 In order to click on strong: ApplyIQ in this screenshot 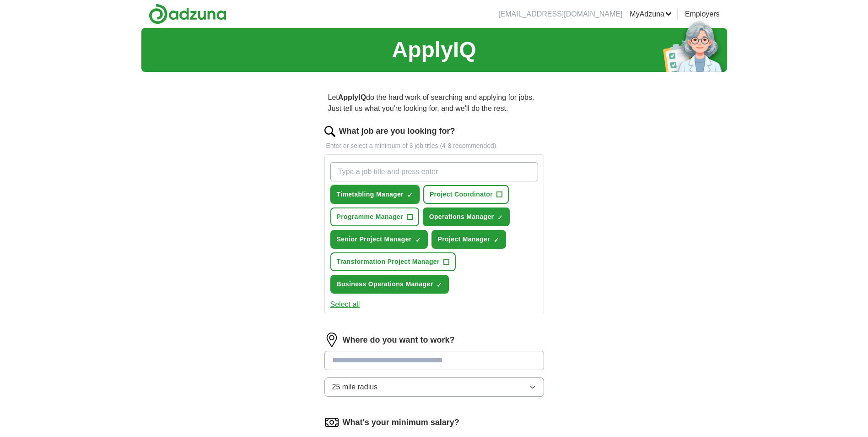, I will do `click(352, 97)`.